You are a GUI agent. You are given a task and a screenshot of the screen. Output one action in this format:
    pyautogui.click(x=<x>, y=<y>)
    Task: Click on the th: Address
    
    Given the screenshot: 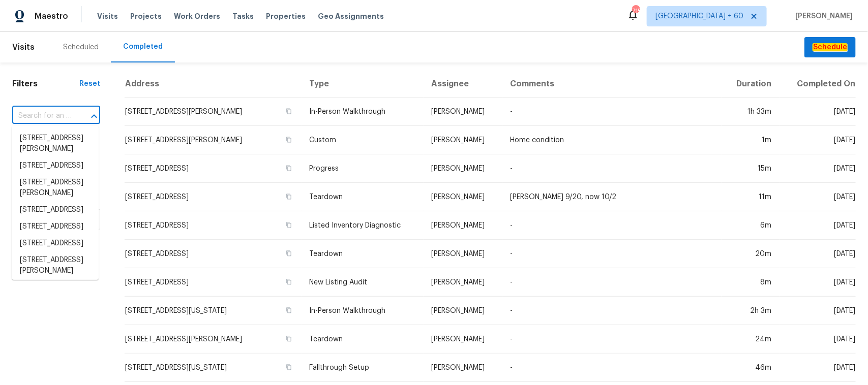 What is the action you would take?
    pyautogui.click(x=213, y=84)
    